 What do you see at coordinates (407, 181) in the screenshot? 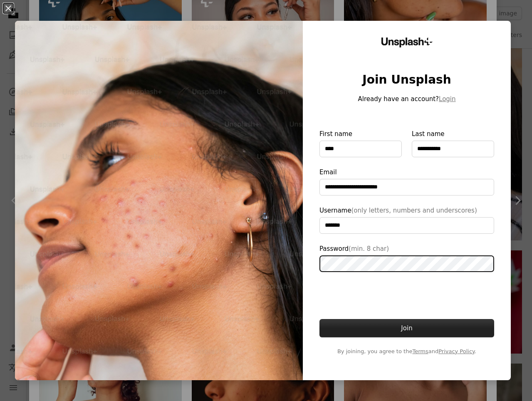
I see `label: Email` at bounding box center [407, 181].